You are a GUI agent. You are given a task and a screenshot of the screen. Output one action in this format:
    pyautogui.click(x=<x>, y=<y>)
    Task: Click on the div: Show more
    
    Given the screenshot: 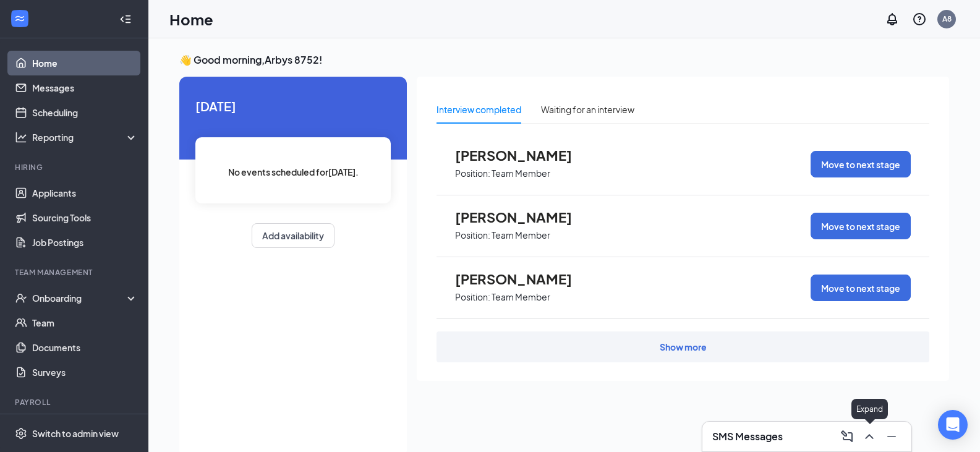 What is the action you would take?
    pyautogui.click(x=683, y=347)
    